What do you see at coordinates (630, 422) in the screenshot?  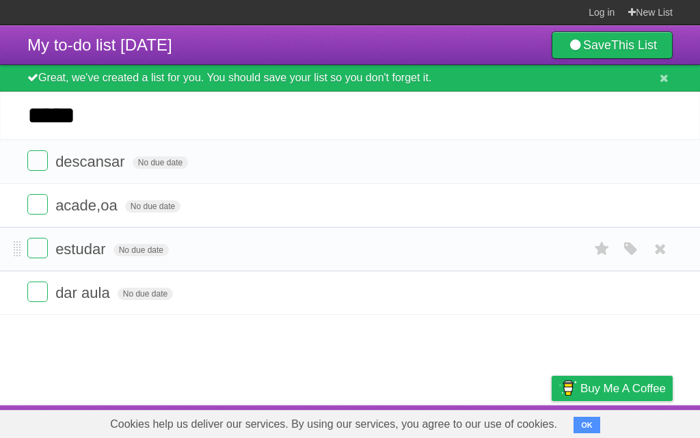 I see `a: Suggest a feature` at bounding box center [630, 422].